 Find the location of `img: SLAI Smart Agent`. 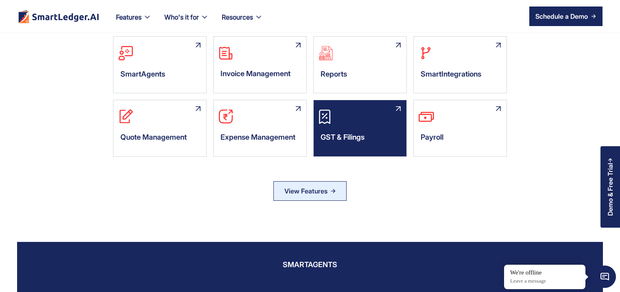

img: SLAI Smart Agent is located at coordinates (124, 53).